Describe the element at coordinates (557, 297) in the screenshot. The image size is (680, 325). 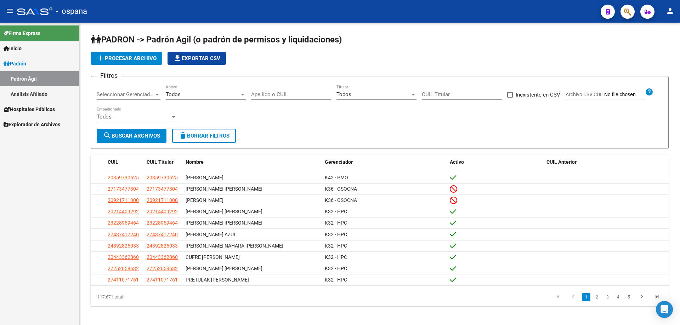
I see `a: go to first page` at that location.